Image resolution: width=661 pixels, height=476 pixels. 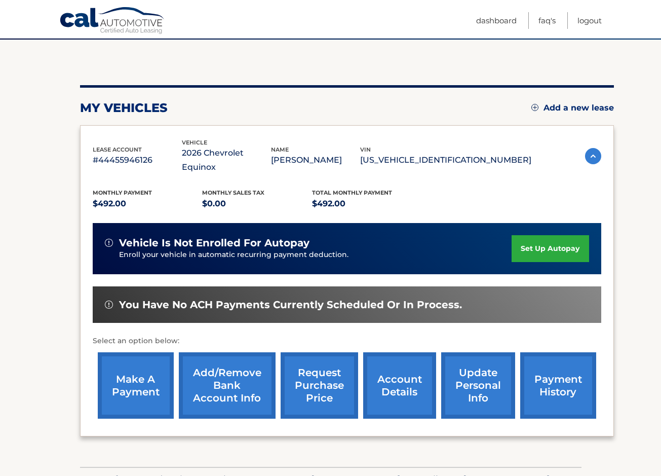 I want to click on span: Monthly sales Tax, so click(x=233, y=193).